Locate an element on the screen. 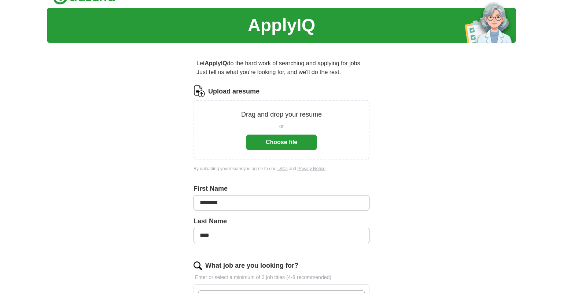 This screenshot has height=293, width=563. label: Last Name is located at coordinates (281, 221).